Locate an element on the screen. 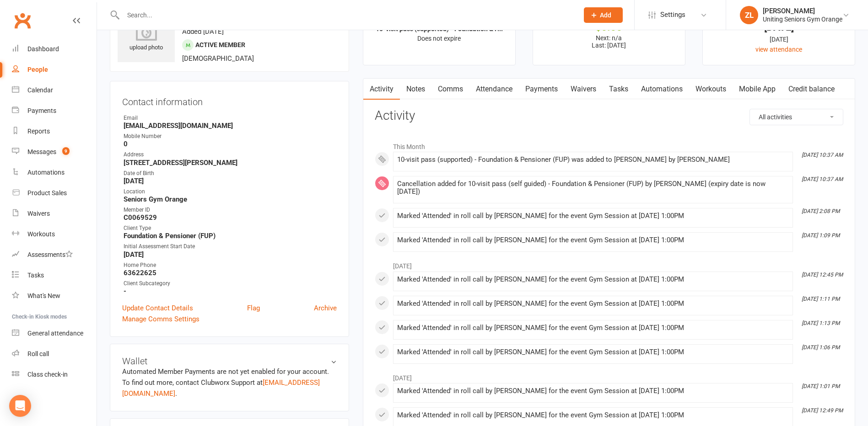 Image resolution: width=868 pixels, height=426 pixels. a: What's New is located at coordinates (54, 296).